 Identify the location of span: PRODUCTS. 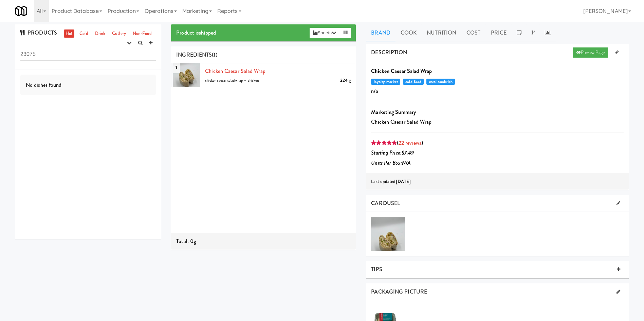
(38, 33).